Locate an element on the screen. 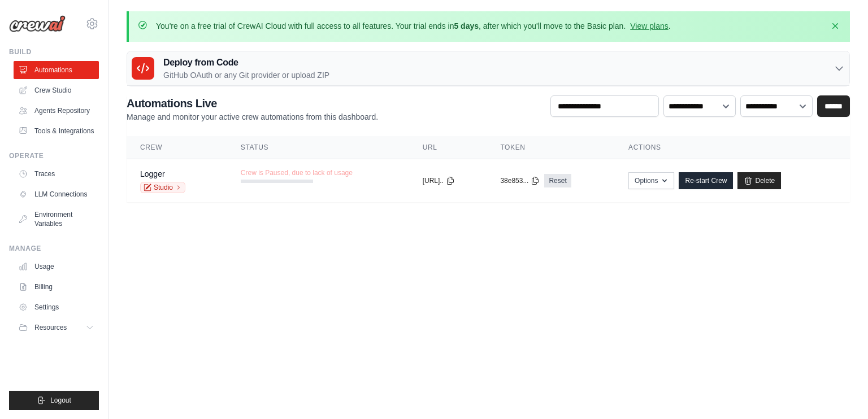 Image resolution: width=868 pixels, height=419 pixels. span: Resources is located at coordinates (50, 328).